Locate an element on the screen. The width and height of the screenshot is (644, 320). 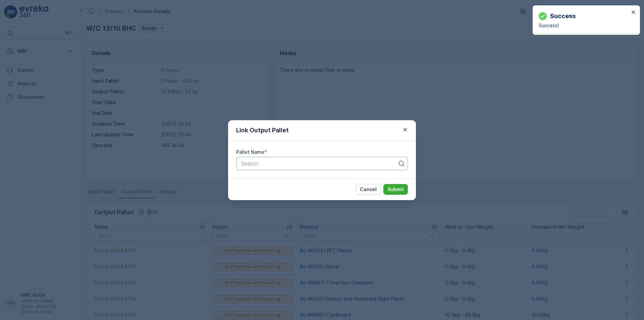
p: Link Output Pallet is located at coordinates (262, 130).